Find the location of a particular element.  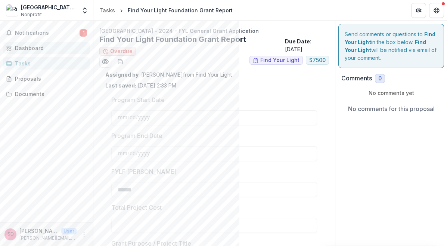

button: Notifications1 is located at coordinates (46, 33).